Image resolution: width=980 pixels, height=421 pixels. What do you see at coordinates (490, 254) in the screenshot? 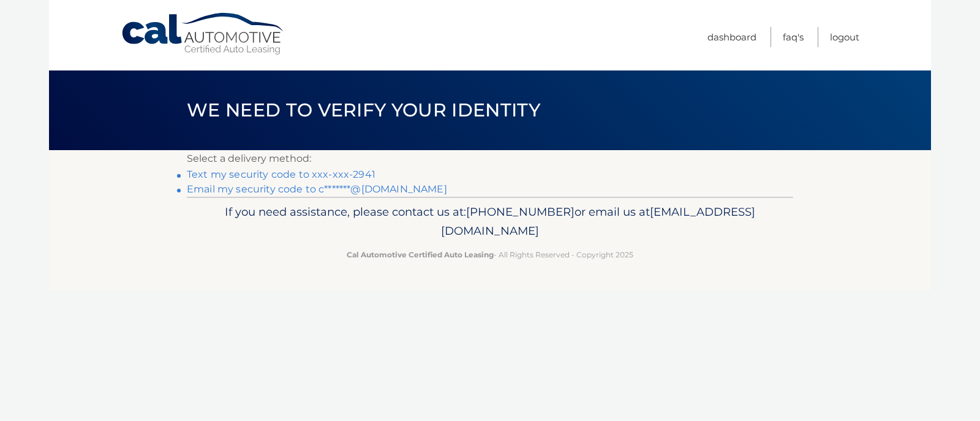
I see `p: - All Rights Reserved - Copyright 2025` at bounding box center [490, 254].